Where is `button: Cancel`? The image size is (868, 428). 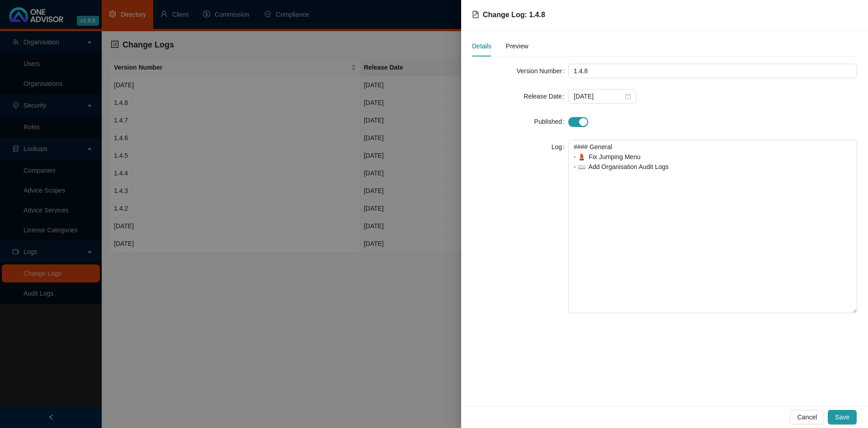
button: Cancel is located at coordinates (807, 417).